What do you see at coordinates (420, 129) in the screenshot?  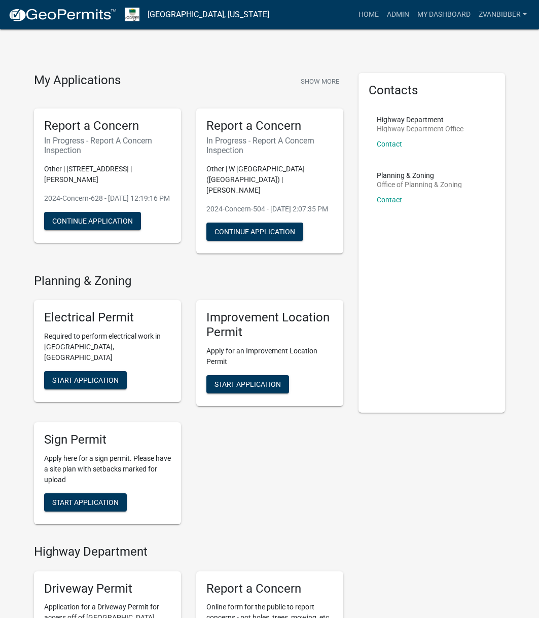 I see `p: Highway Department Office` at bounding box center [420, 129].